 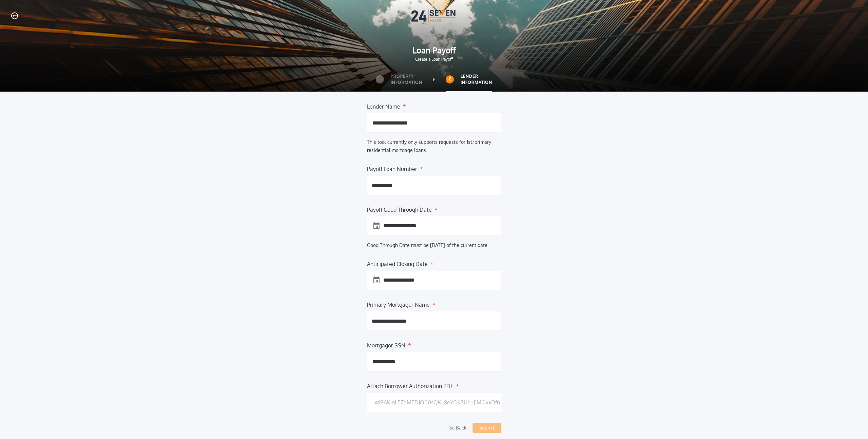 What do you see at coordinates (406, 79) in the screenshot?
I see `label: Property Information` at bounding box center [406, 79].